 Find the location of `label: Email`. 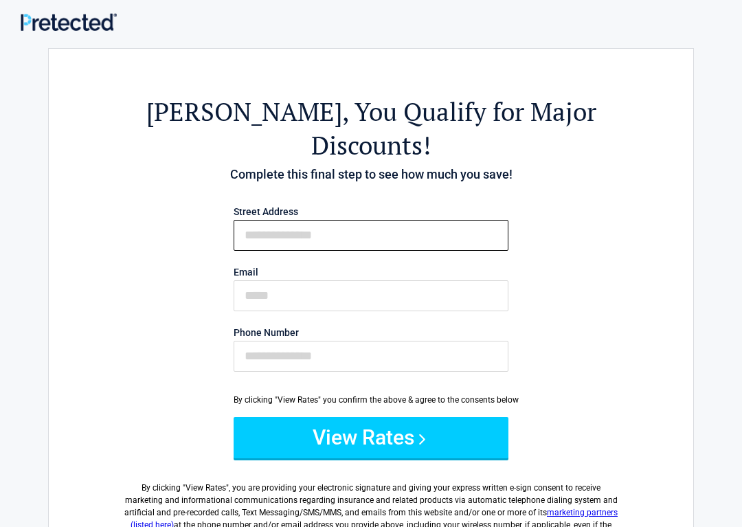

label: Email is located at coordinates (371, 272).